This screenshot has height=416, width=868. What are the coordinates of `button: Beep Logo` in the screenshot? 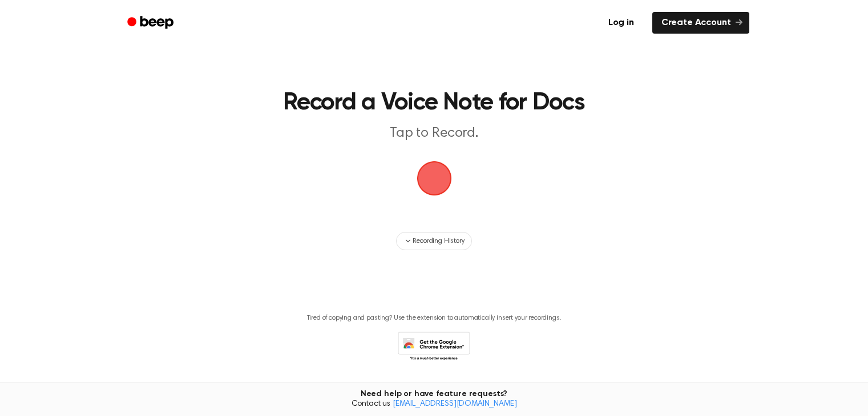 It's located at (434, 179).